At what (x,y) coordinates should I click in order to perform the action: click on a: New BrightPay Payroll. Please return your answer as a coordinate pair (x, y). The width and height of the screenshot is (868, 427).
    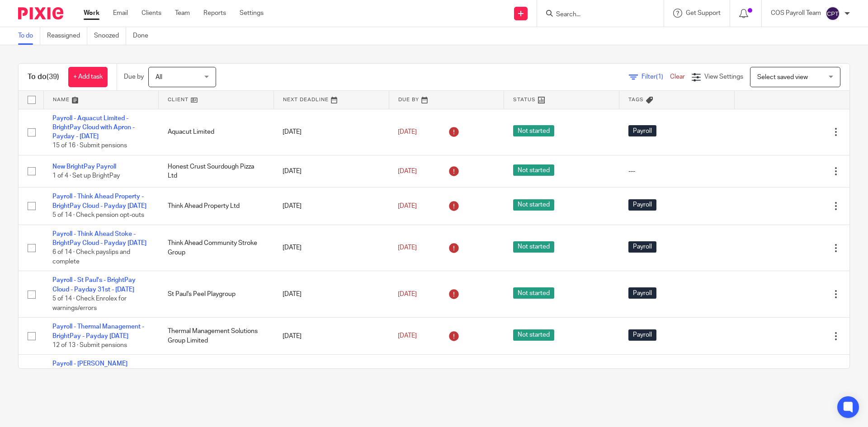
    Looking at the image, I should click on (84, 167).